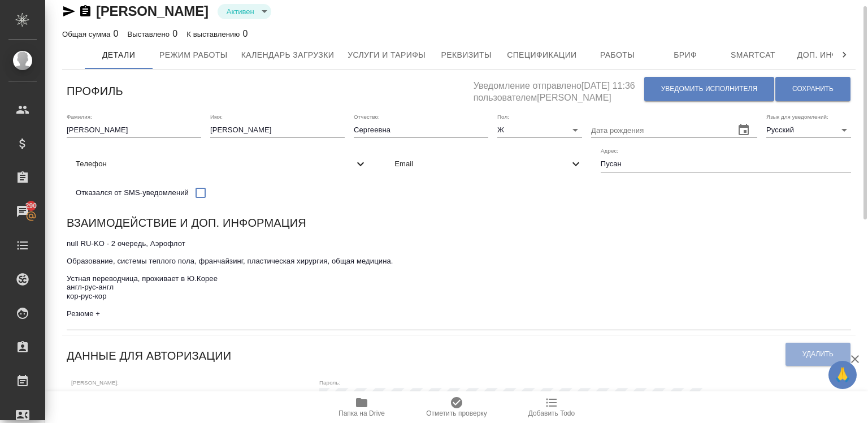 The image size is (868, 423). Describe the element at coordinates (386, 55) in the screenshot. I see `span: Услуги и тарифы` at that location.